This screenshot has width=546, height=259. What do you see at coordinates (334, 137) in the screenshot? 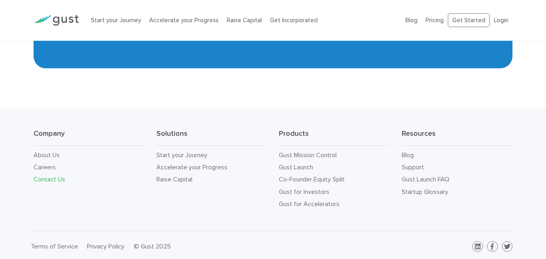
I see `h3: Products` at bounding box center [334, 137].